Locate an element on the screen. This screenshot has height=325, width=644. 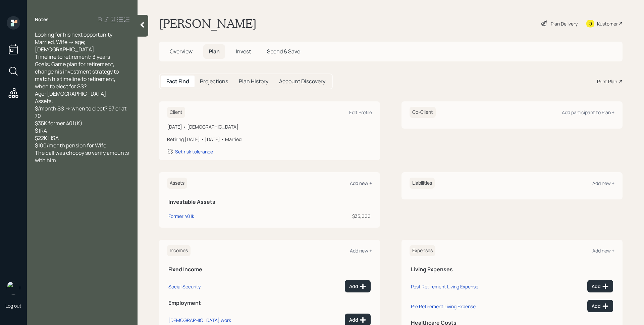
div: Pre Retirement Living Expense is located at coordinates (443, 306).